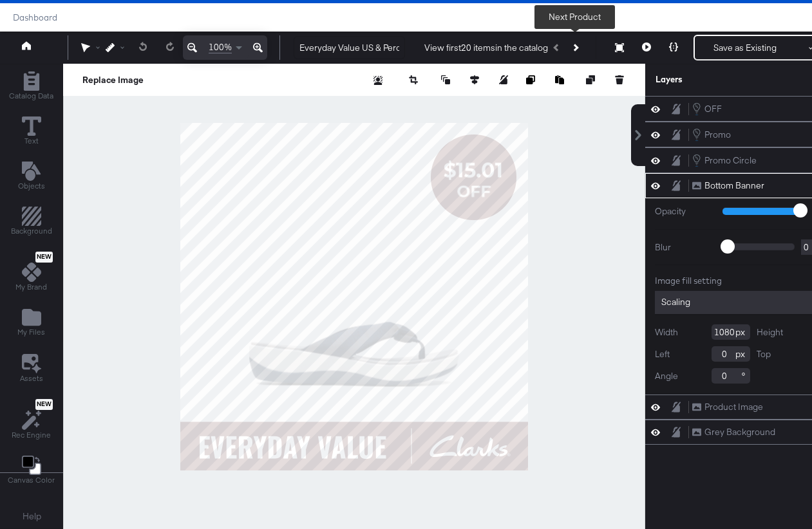 This screenshot has height=529, width=812. I want to click on button: Text, so click(32, 131).